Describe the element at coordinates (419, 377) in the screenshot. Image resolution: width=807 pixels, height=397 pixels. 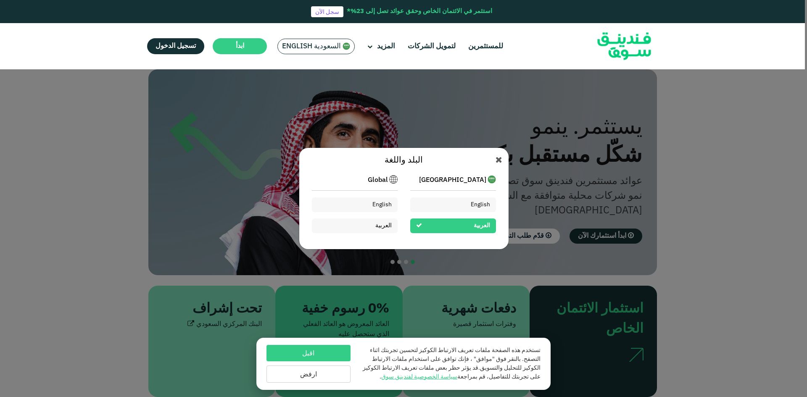
I see `a: سياسة الخصوصية لفندينق سوق` at that location.